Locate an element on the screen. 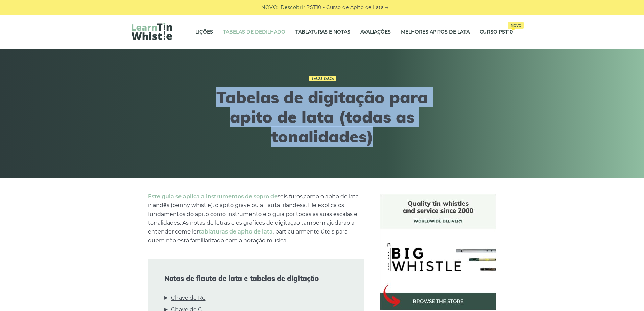 Image resolution: width=644 pixels, height=311 pixels. a: Melhores apitos de lata is located at coordinates (435, 32).